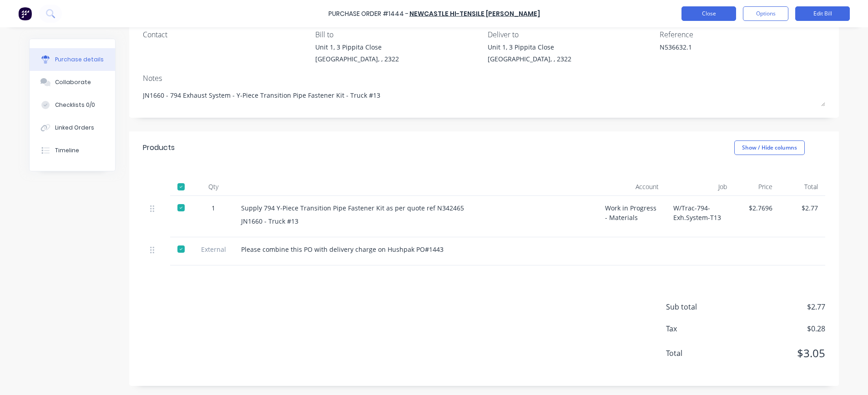  What do you see at coordinates (700, 307) in the screenshot?
I see `span: Sub total` at bounding box center [700, 307].